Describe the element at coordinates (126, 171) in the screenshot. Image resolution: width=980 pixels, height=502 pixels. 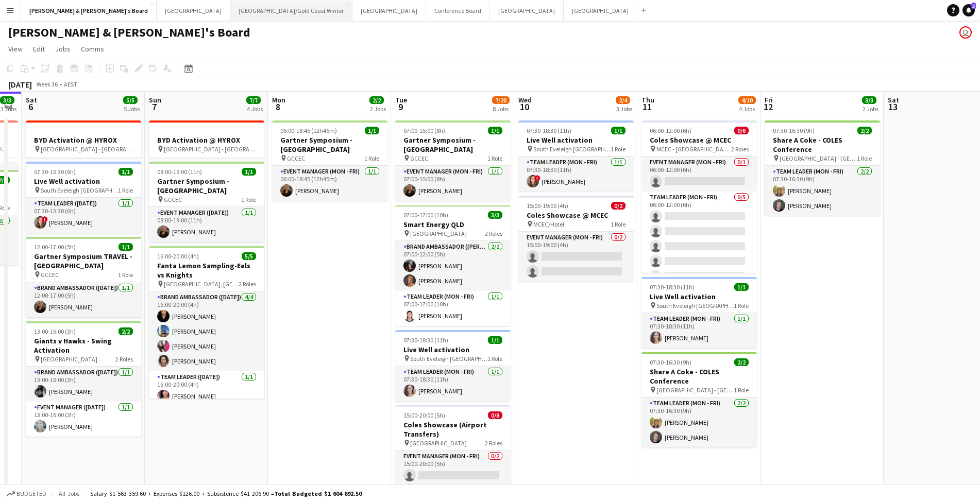
I see `span: 1/1` at that location.